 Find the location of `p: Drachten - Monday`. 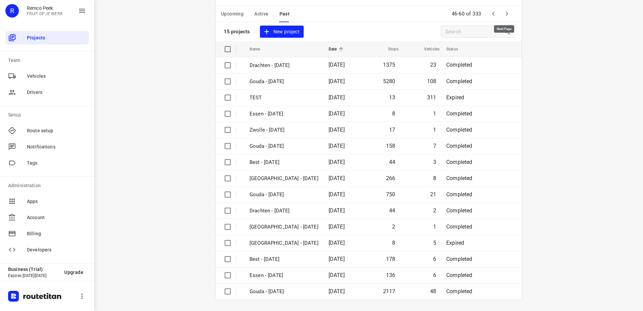

p: Drachten - Monday is located at coordinates (284, 65).